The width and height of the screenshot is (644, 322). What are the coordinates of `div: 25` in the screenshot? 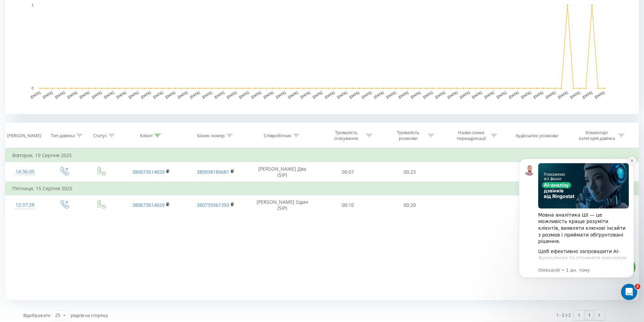 It's located at (58, 315).